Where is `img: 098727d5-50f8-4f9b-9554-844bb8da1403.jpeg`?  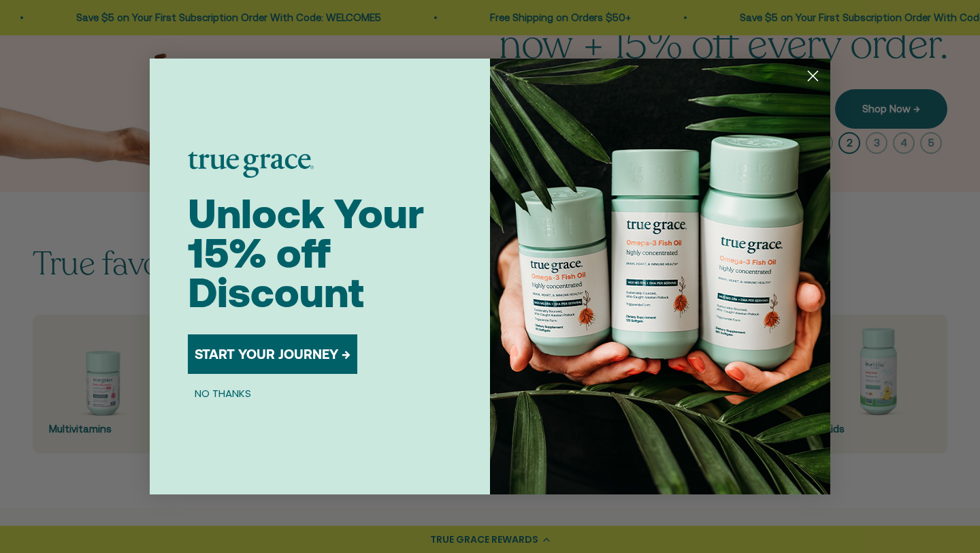 img: 098727d5-50f8-4f9b-9554-844bb8da1403.jpeg is located at coordinates (660, 276).